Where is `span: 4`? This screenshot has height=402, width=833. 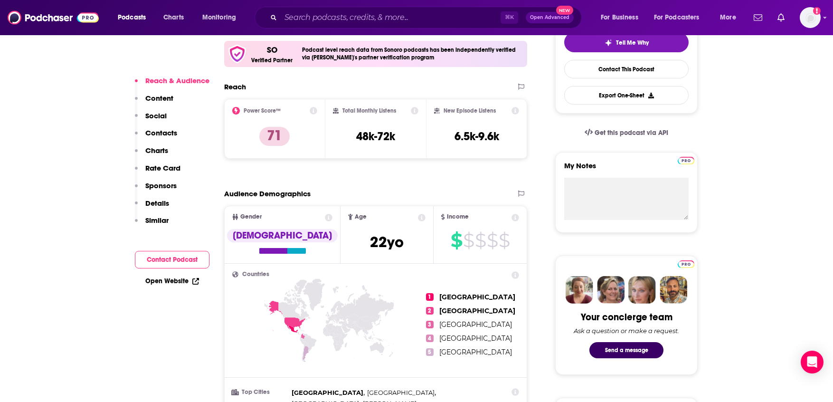 span: 4 is located at coordinates (430, 338).